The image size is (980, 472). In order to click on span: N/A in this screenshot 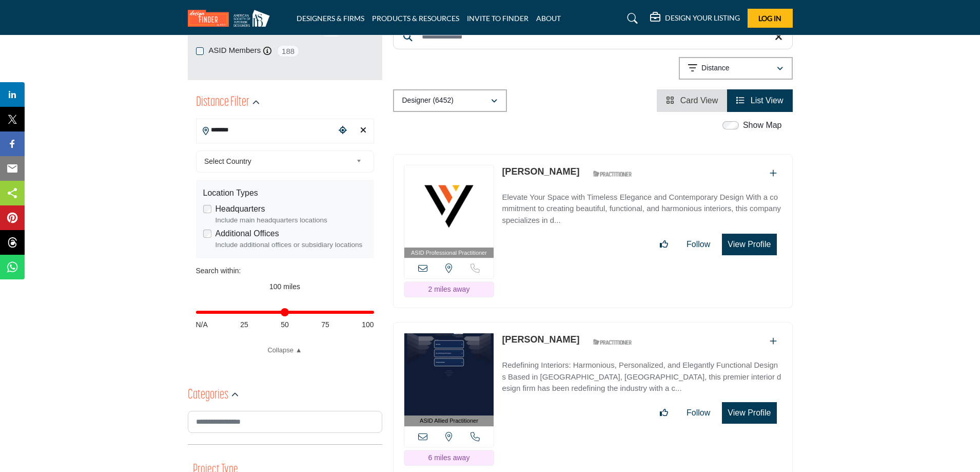, I will do `click(202, 324)`.